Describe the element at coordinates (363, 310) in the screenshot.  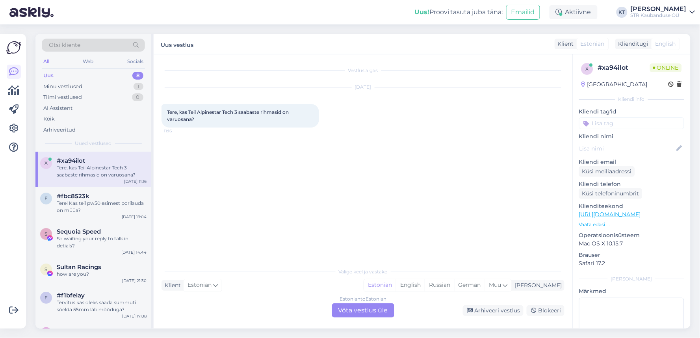
I see `div: Võta vestlus üle` at that location.